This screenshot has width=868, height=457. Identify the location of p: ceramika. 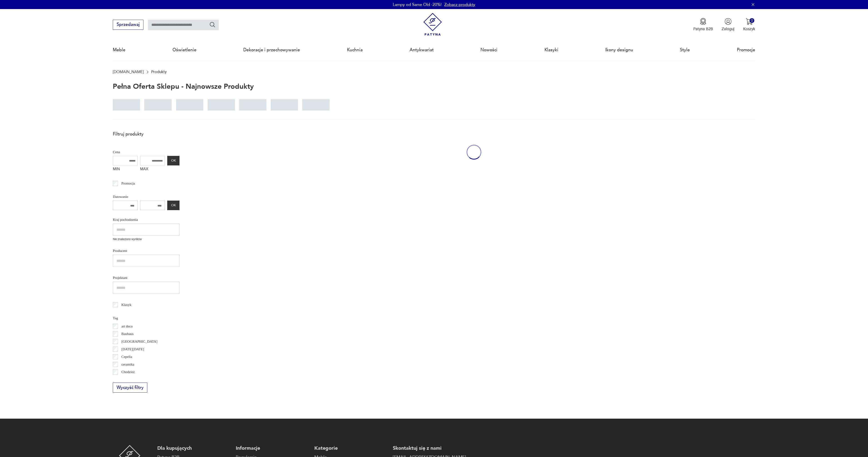
(128, 364).